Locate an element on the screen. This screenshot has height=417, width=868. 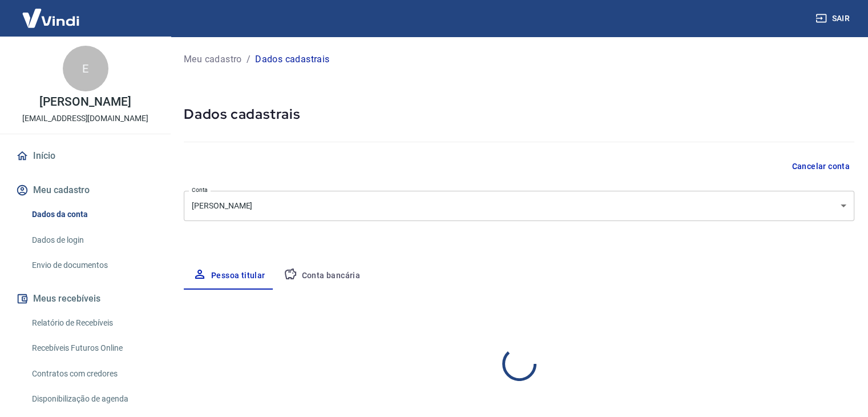
a: Recebíveis Futuros Online is located at coordinates (92, 348).